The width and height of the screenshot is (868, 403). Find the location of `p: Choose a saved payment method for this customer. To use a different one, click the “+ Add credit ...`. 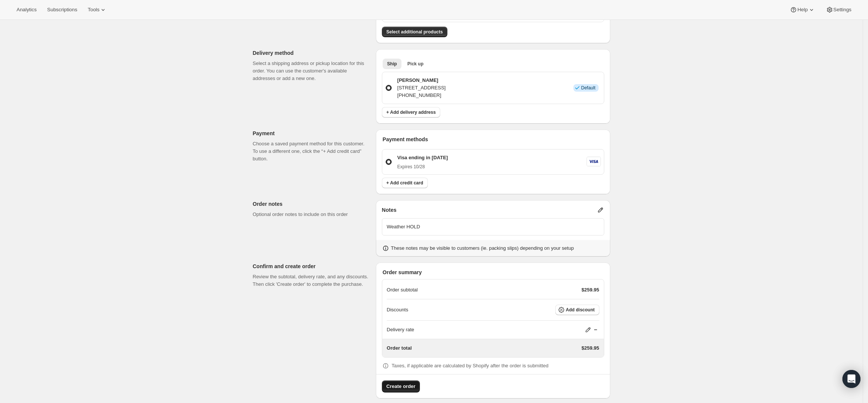

p: Choose a saved payment method for this customer. To use a different one, click the “+ Add credit ... is located at coordinates (311, 152).